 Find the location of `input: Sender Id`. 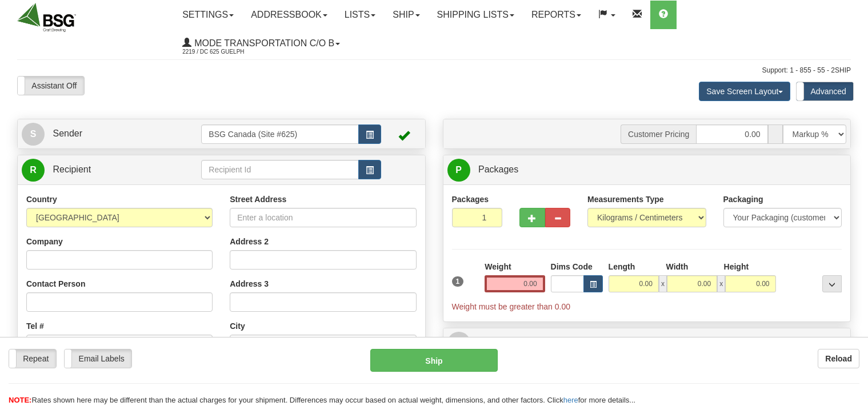

input: Sender Id is located at coordinates (279, 134).